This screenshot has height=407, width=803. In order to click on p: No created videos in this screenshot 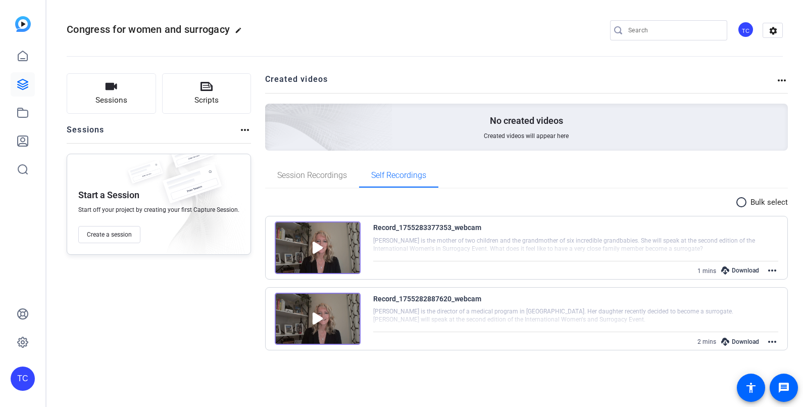, I will do `click(527, 121)`.